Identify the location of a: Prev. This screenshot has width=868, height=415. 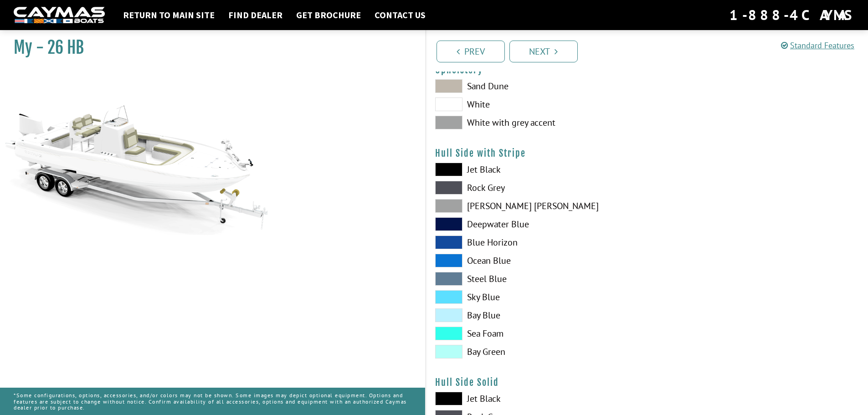
(471, 51).